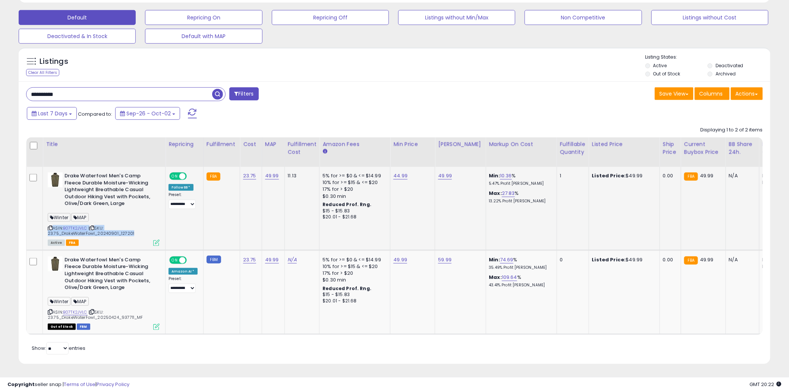 This screenshot has height=392, width=789. I want to click on div: 5% for >= $0 & <= $14.99, so click(354, 176).